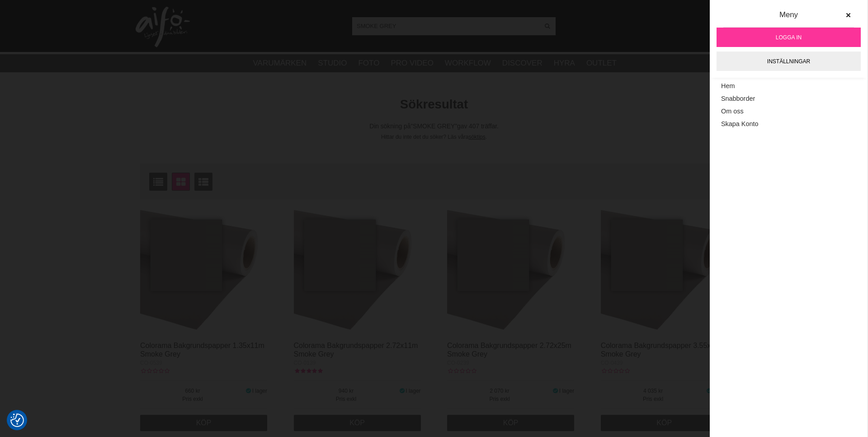 Image resolution: width=868 pixels, height=437 pixels. What do you see at coordinates (412, 63) in the screenshot?
I see `a: Pro Video` at bounding box center [412, 63].